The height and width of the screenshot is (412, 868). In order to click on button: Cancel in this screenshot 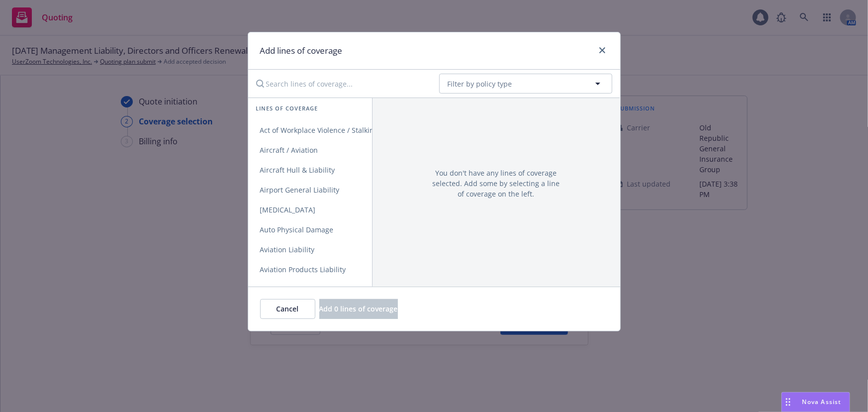, I will do `click(288, 309)`.